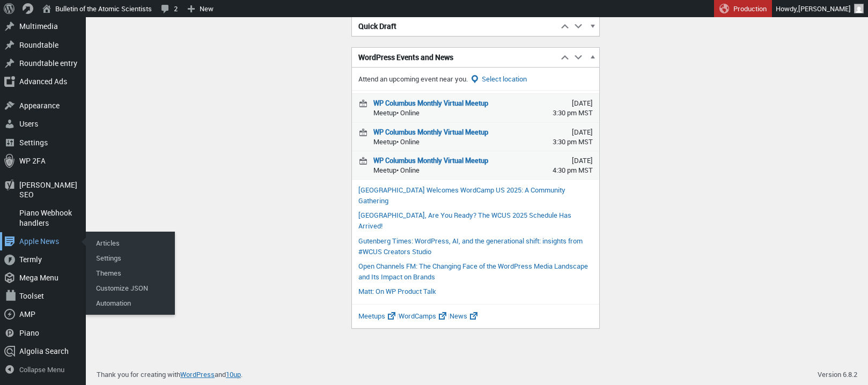  What do you see at coordinates (131, 288) in the screenshot?
I see `a: Customize JSON` at bounding box center [131, 288].